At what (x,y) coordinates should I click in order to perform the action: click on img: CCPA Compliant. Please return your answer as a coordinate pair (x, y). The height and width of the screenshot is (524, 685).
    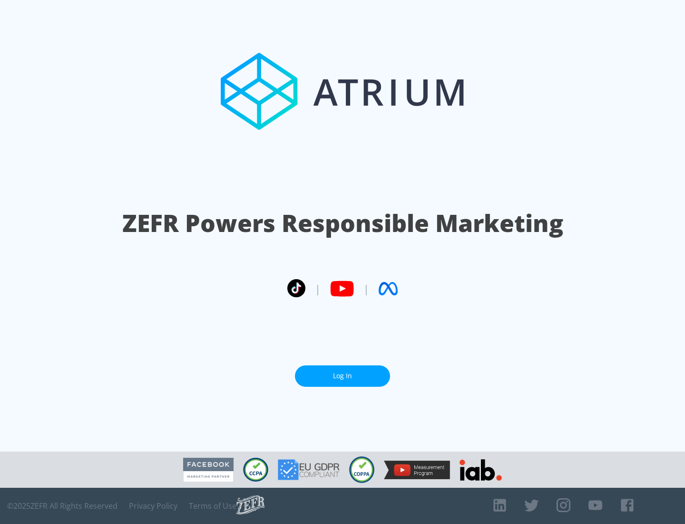
    Looking at the image, I should click on (256, 469).